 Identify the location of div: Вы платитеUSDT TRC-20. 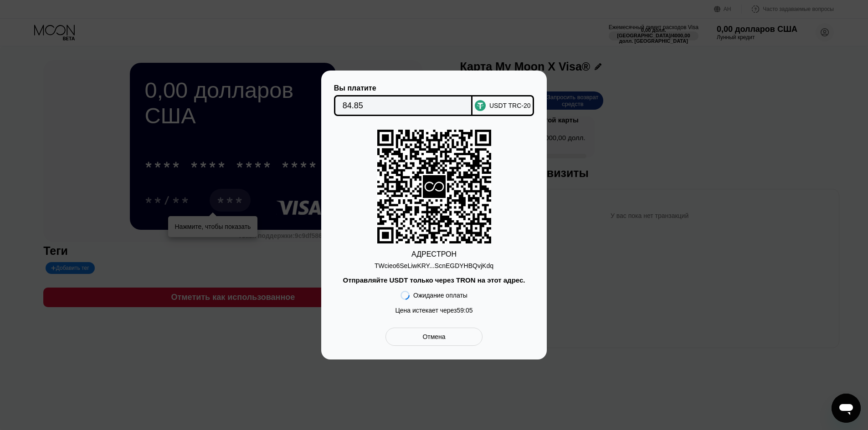
(434, 100).